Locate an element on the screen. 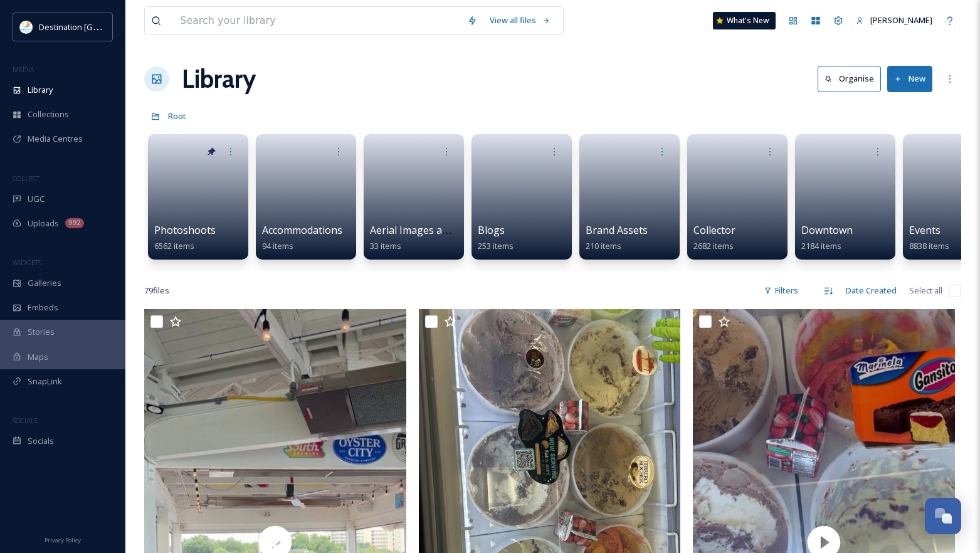  span: 210 items is located at coordinates (603, 246).